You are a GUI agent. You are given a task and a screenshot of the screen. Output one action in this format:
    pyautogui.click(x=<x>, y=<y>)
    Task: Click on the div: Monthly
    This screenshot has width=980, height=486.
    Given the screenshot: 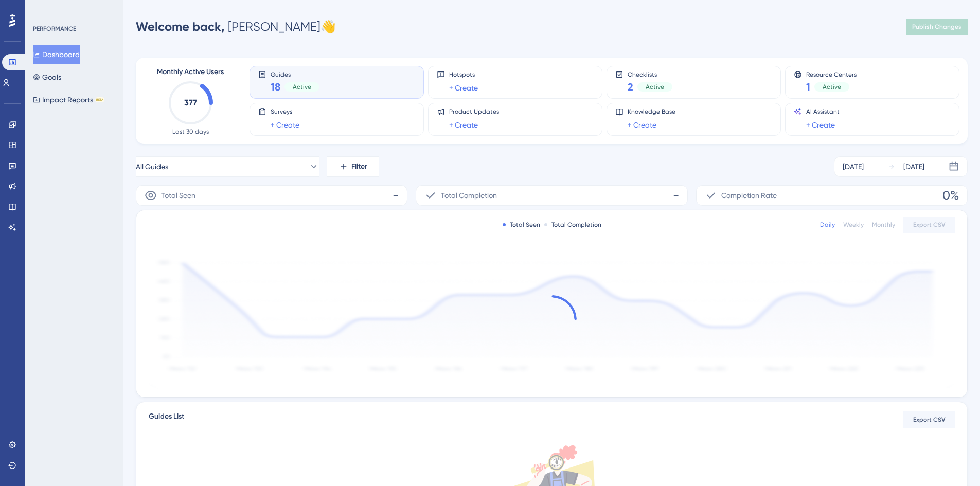 What is the action you would take?
    pyautogui.click(x=884, y=225)
    